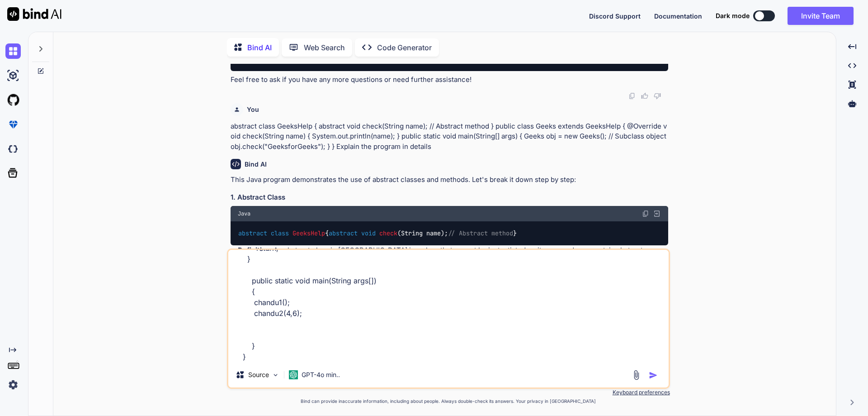 Image resolution: width=868 pixels, height=416 pixels. Describe the element at coordinates (449, 80) in the screenshot. I see `p: Feel free to ask if you have any more questions or need further assistance!` at that location.